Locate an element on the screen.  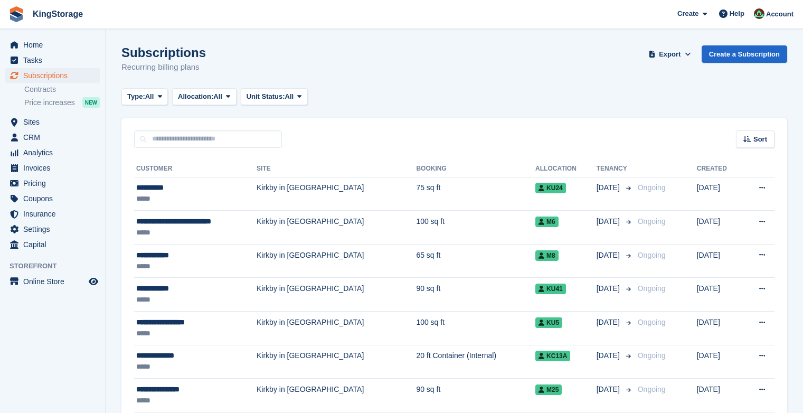
span: KC13A is located at coordinates (553, 356).